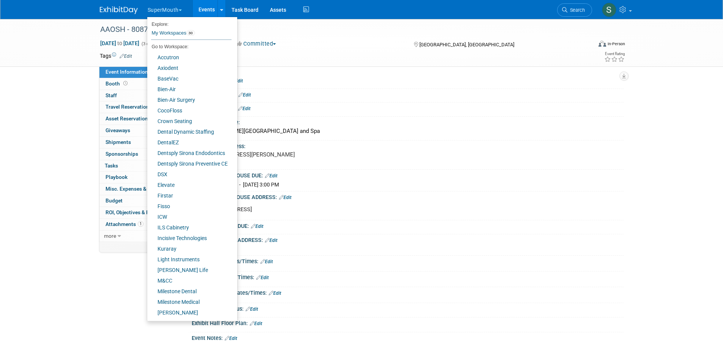 The height and width of the screenshot is (346, 723). I want to click on span: Tasks, so click(111, 165).